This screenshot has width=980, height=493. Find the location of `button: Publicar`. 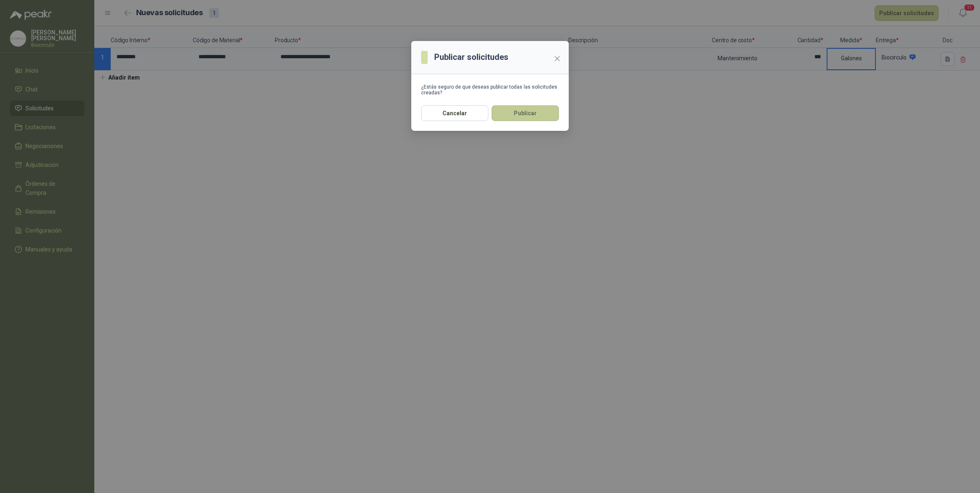

button: Publicar is located at coordinates (525, 113).